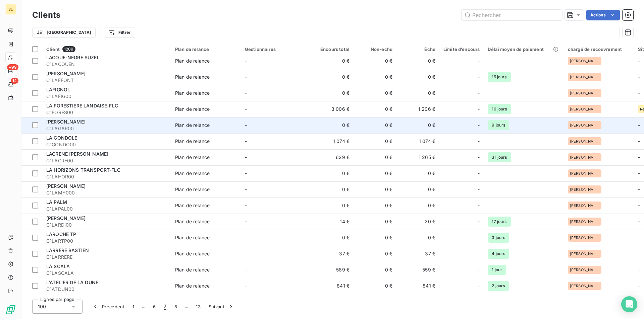 This screenshot has width=644, height=319. Describe the element at coordinates (107, 80) in the screenshot. I see `span: C1LAFFONT` at that location.